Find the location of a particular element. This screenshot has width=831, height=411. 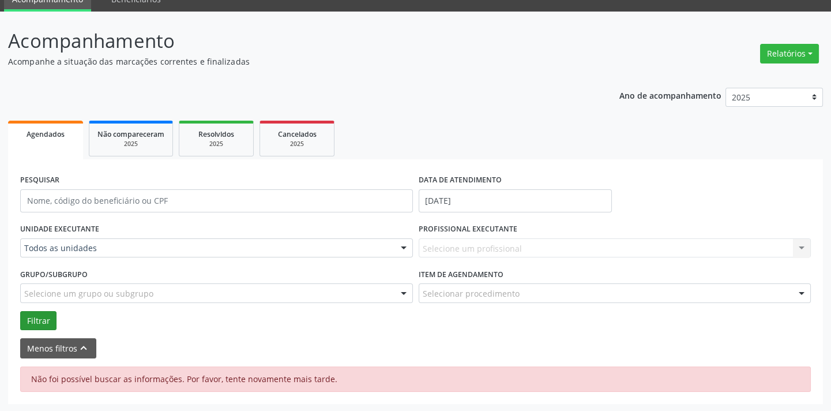

span: Selecionar procedimento is located at coordinates (471, 293).